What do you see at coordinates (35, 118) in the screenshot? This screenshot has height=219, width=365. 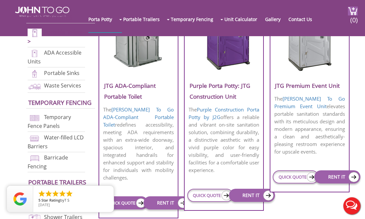 I see `img: chan-link-fencing-new.png` at bounding box center [35, 118].